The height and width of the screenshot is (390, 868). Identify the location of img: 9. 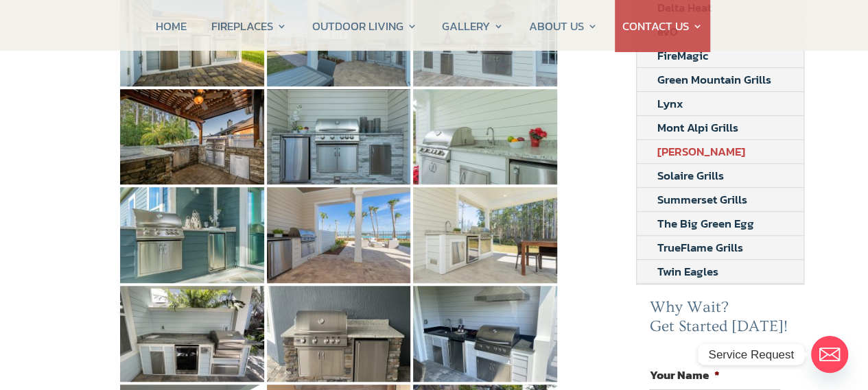
(192, 235).